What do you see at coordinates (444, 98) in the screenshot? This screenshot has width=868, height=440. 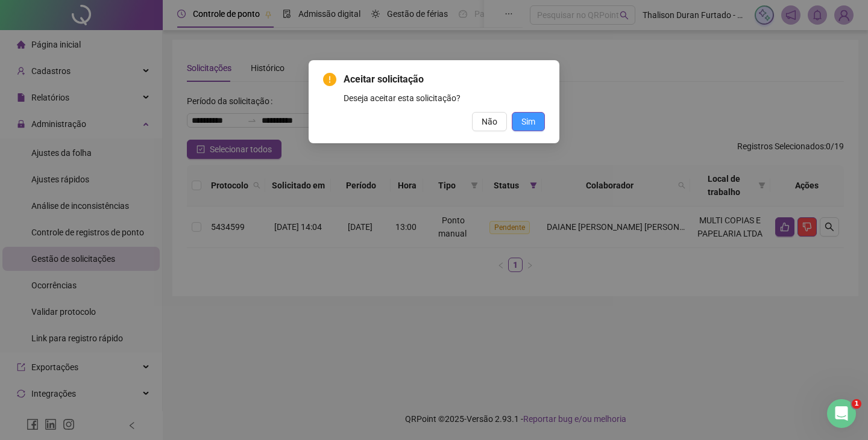 I see `div: Deseja aceitar esta solicitação?` at bounding box center [444, 98].